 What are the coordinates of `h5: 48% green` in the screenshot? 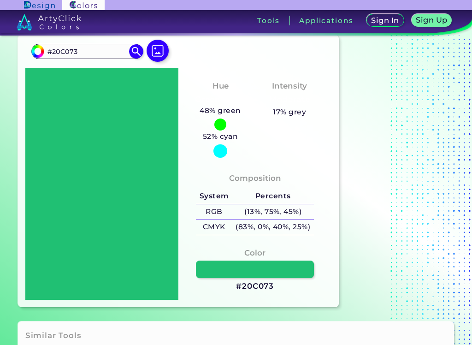 It's located at (220, 111).